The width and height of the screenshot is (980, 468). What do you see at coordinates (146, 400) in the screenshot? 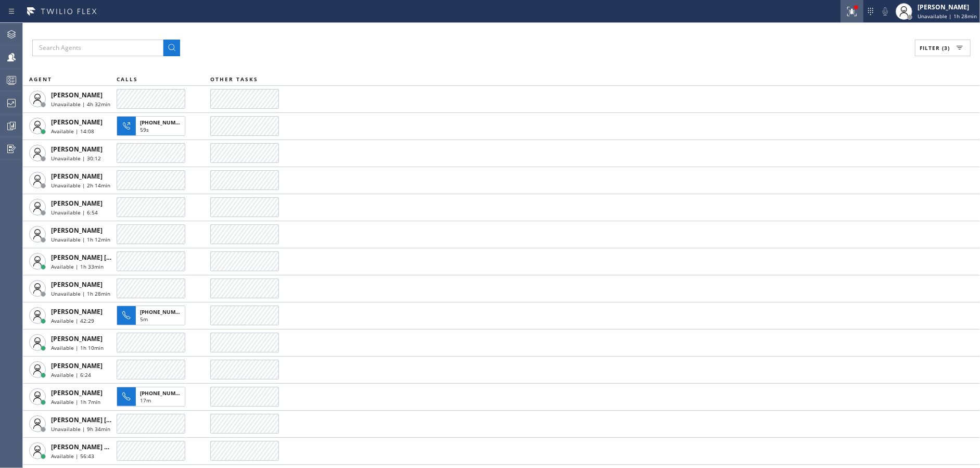
I see `span: 17m` at bounding box center [146, 400].